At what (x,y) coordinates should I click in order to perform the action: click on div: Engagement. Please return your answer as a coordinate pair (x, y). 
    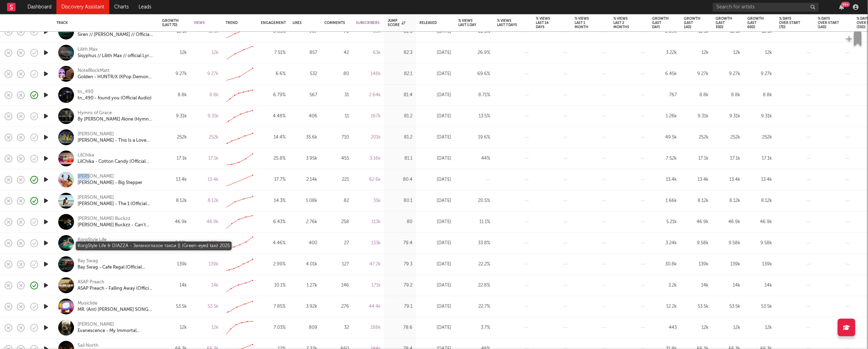
    Looking at the image, I should click on (273, 23).